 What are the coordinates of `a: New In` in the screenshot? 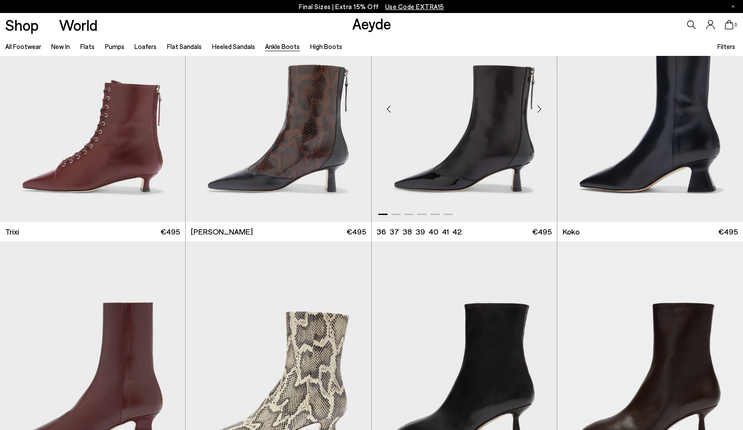 It's located at (60, 46).